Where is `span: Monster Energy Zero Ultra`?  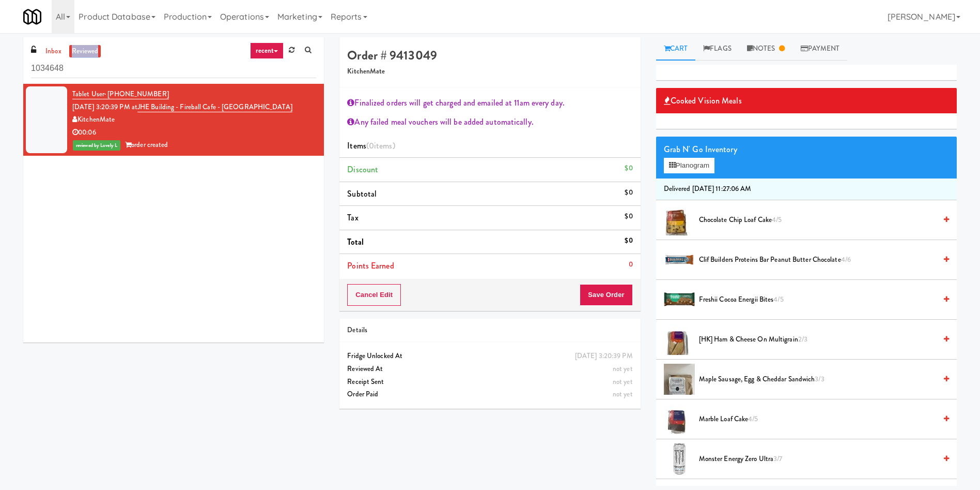 span: Monster Energy Zero Ultra is located at coordinates (818, 459).